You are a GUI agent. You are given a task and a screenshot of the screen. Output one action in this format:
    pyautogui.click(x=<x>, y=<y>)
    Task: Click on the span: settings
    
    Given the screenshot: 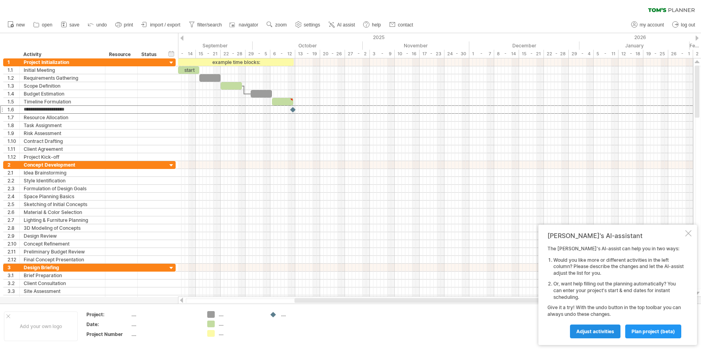 What is the action you would take?
    pyautogui.click(x=312, y=25)
    